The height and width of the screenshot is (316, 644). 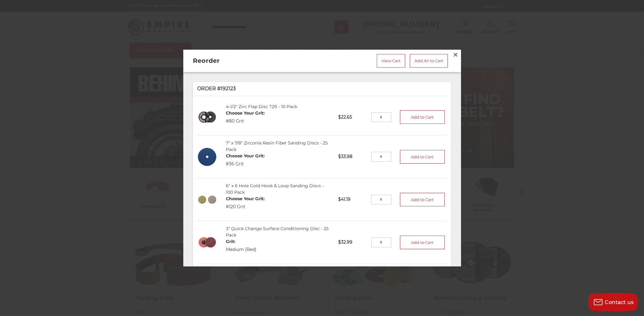 I want to click on img: 4-1/2, so click(x=207, y=117).